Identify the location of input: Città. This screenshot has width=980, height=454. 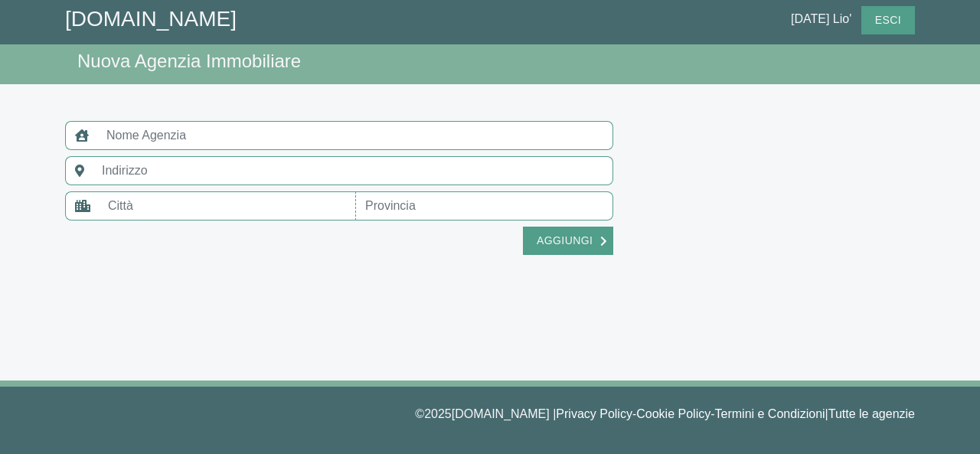
(227, 206).